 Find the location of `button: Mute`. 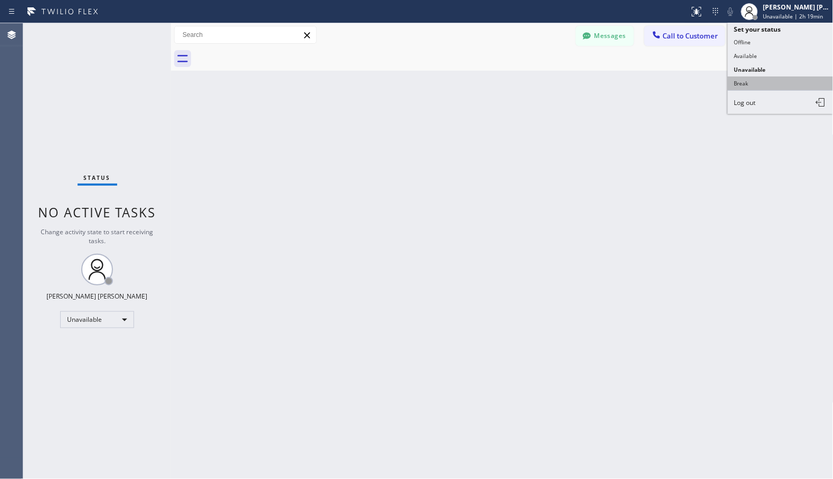

button: Mute is located at coordinates (730, 12).